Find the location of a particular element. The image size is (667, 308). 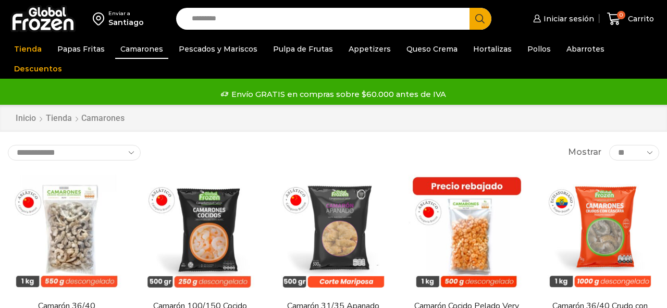

a: Papas Fritas is located at coordinates (81, 49).